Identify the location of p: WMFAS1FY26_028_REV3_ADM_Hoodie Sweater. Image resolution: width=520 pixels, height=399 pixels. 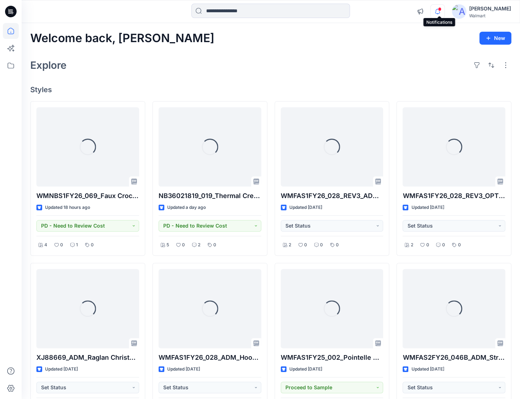
(332, 196).